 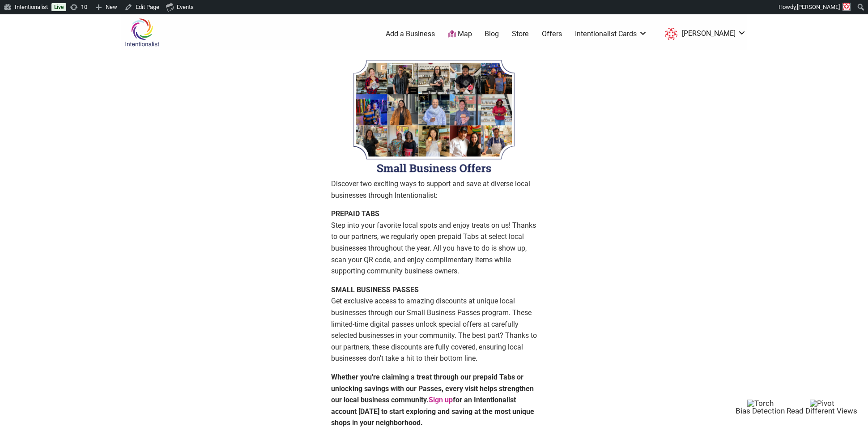 What do you see at coordinates (611, 34) in the screenshot?
I see `li: Intentionalist Cards` at bounding box center [611, 34].